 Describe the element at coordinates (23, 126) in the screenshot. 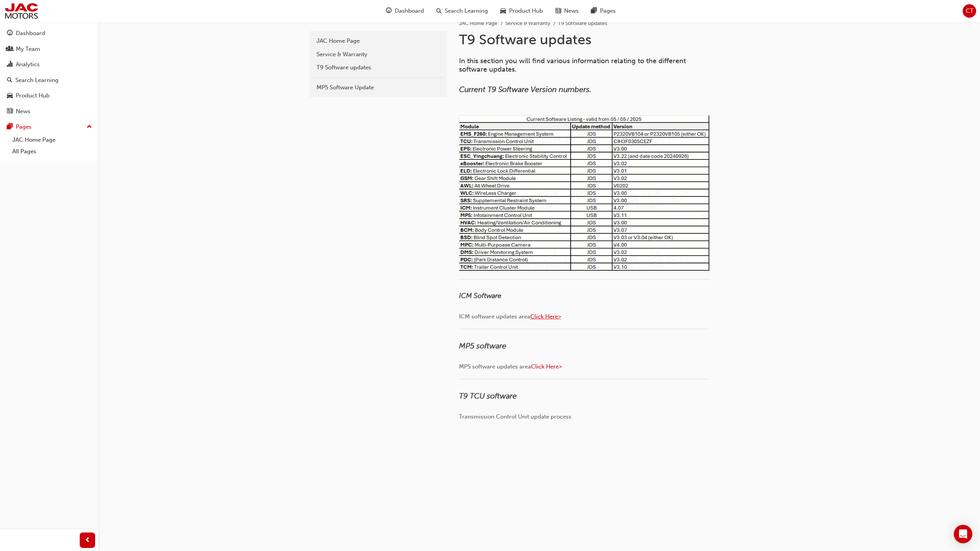

I see `div: Pages` at that location.